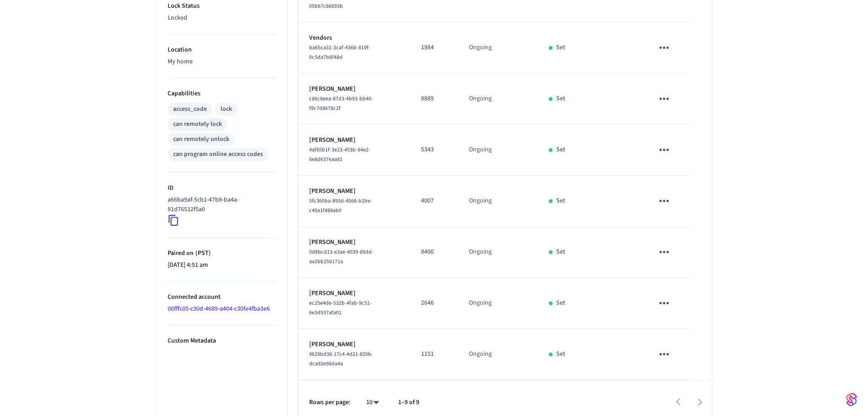  Describe the element at coordinates (197, 124) in the screenshot. I see `div: can remotely lock` at that location.